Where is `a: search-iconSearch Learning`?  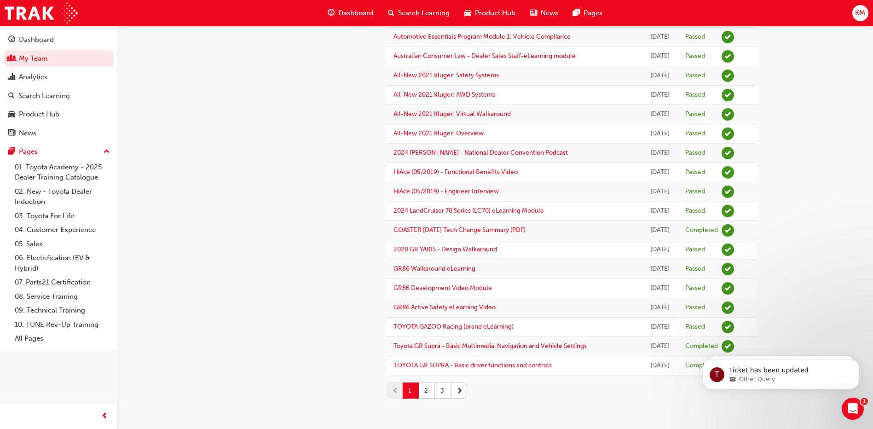
a: search-iconSearch Learning is located at coordinates (419, 13).